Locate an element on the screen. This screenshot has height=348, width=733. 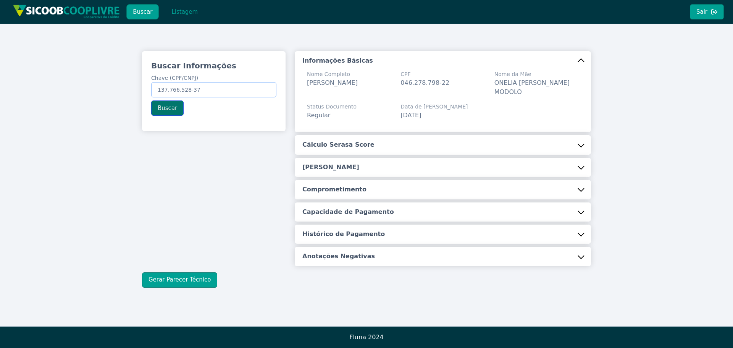
span: Status Documento is located at coordinates (332, 107).